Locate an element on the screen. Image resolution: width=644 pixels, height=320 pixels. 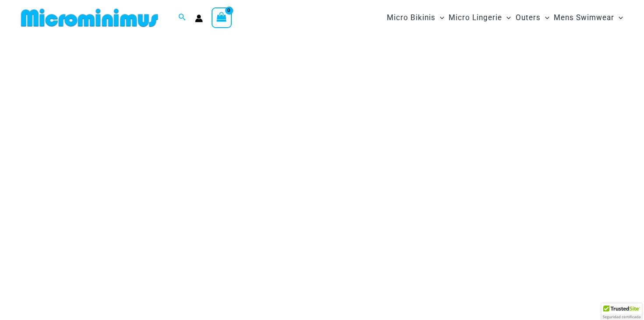
a: Account icon link is located at coordinates (199, 18).